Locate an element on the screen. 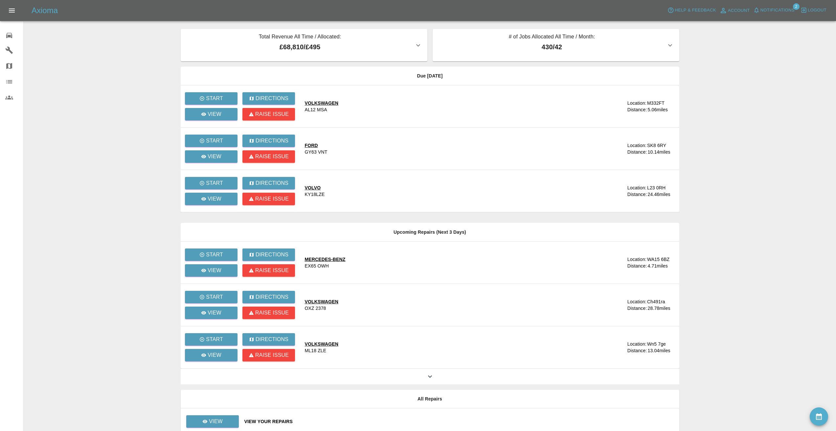 The height and width of the screenshot is (431, 836). div: SK8 6RY is located at coordinates (657, 145).